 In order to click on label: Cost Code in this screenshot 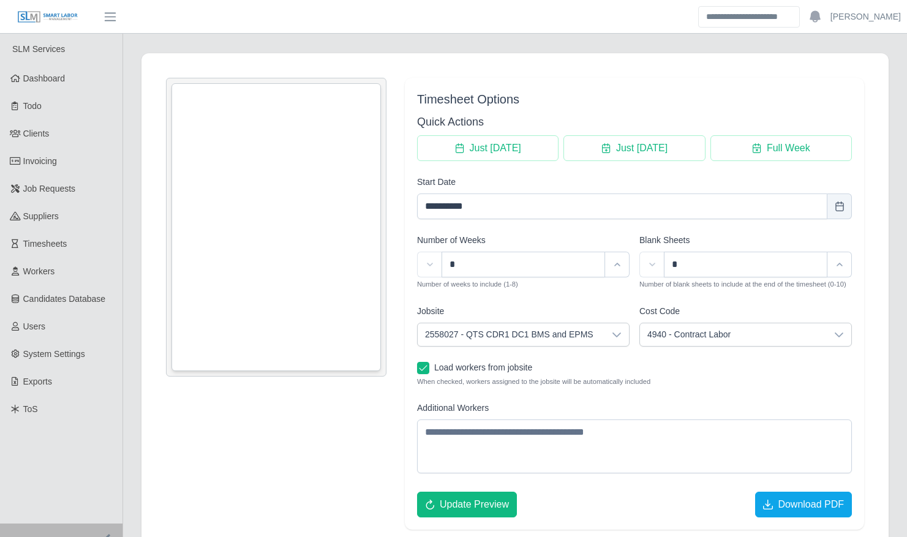, I will do `click(660, 311)`.